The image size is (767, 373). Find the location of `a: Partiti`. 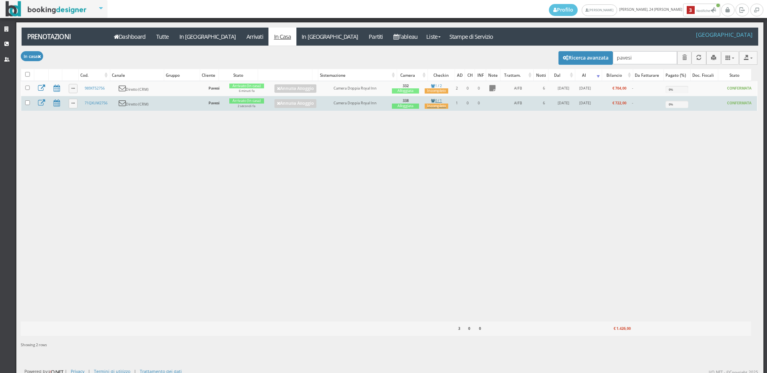

a: Partiti is located at coordinates (376, 36).